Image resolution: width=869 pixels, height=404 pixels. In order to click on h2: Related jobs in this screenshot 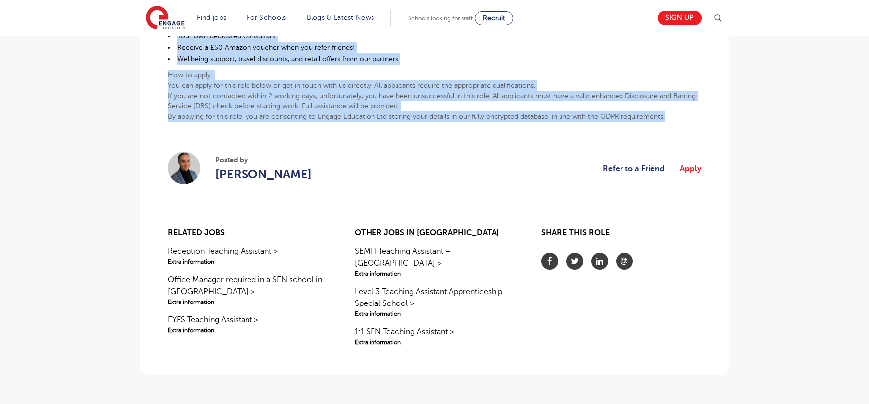, I will do `click(247, 233)`.